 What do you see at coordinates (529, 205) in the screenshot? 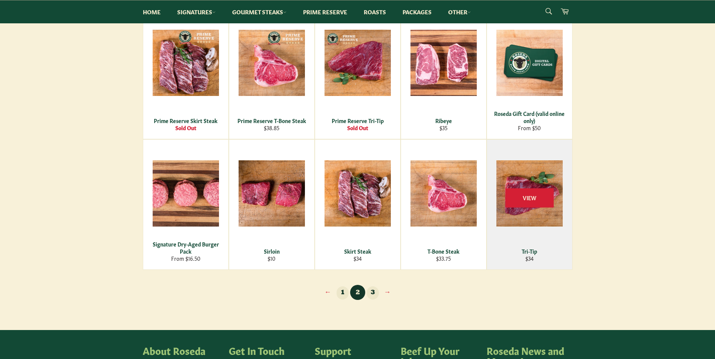
I see `a: Tri-Tip Tri-Tip $34 View` at bounding box center [529, 205].